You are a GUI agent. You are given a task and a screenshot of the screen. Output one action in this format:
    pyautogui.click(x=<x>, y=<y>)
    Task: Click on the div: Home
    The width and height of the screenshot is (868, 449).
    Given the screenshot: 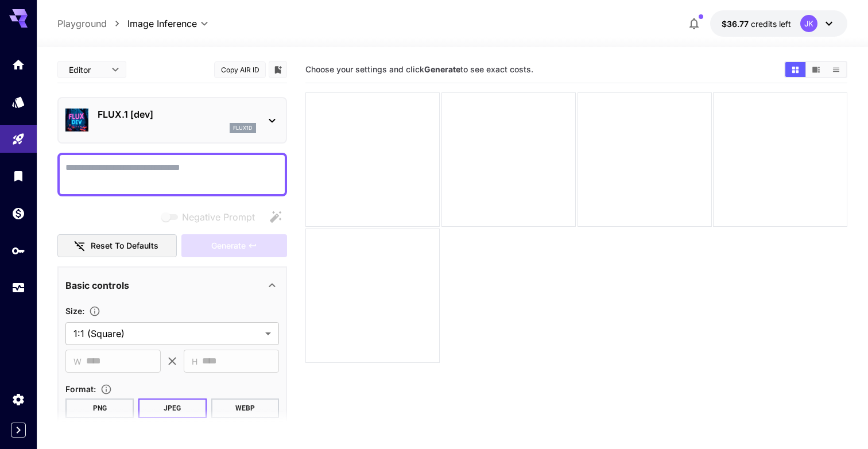 What is the action you would take?
    pyautogui.click(x=18, y=64)
    